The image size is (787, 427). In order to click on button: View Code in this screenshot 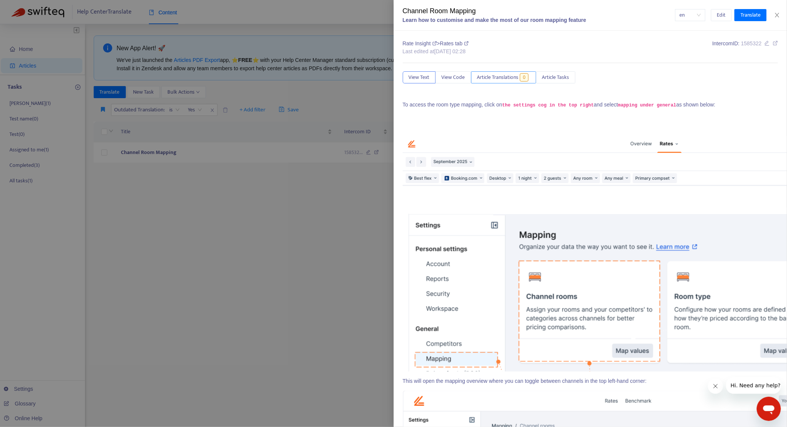, I will do `click(453, 77)`.